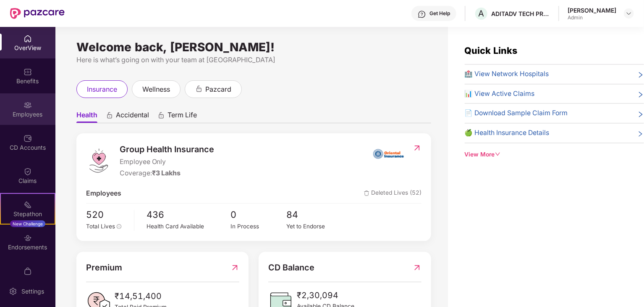 The height and width of the screenshot is (307, 644). Describe the element at coordinates (107, 215) in the screenshot. I see `span: 520` at that location.